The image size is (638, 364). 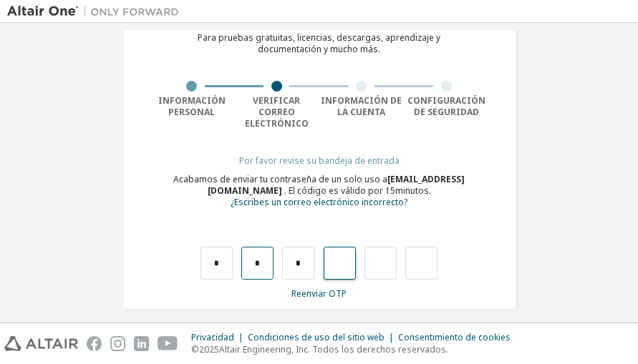 I want to click on font: 2025, so click(x=209, y=349).